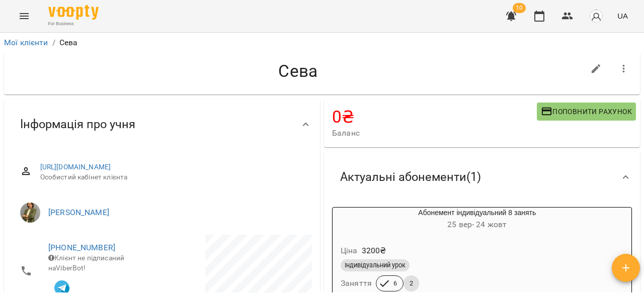 The width and height of the screenshot is (644, 298). What do you see at coordinates (62, 288) in the screenshot?
I see `img: Telegram` at bounding box center [62, 288].